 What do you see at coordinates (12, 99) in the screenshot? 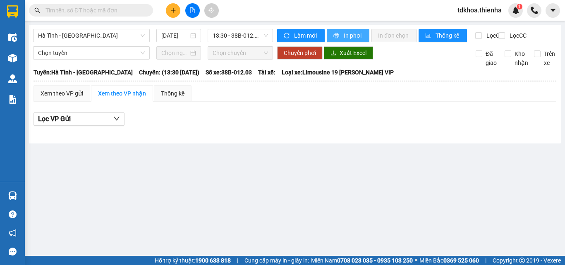
I see `img: solution-icon` at bounding box center [12, 99].